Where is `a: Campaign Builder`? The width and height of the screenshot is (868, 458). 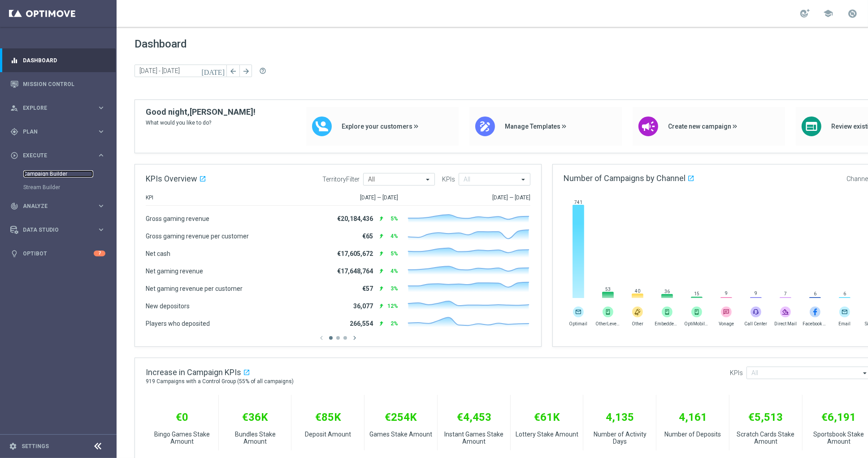 a: Campaign Builder is located at coordinates (58, 174).